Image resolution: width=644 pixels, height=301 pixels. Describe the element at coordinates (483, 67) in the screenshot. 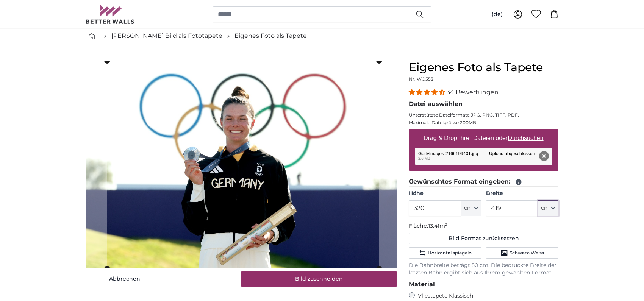

I see `h1: Eigenes Foto als Tapete` at that location.